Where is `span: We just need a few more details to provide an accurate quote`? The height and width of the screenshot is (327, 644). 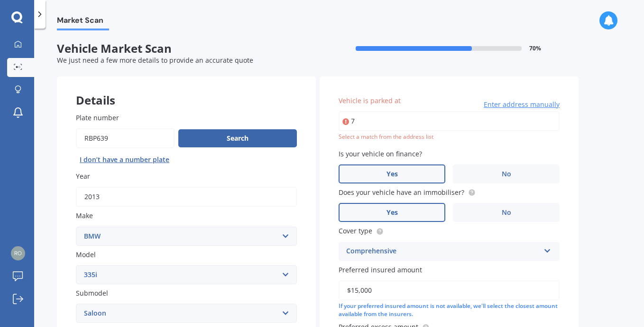 span: We just need a few more details to provide an accurate quote is located at coordinates (155, 60).